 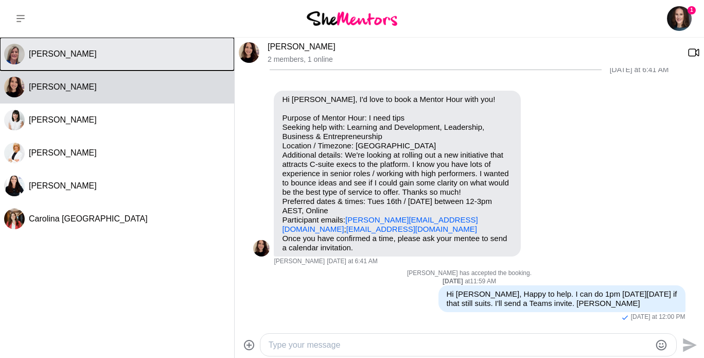 What do you see at coordinates (14, 186) in the screenshot?
I see `img: N` at bounding box center [14, 186].